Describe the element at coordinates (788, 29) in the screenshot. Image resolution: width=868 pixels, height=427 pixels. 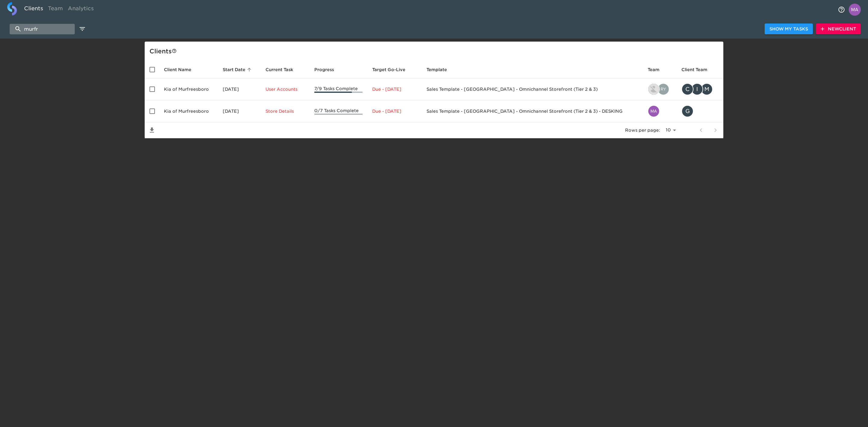
I see `button: Show My Tasks` at that location.